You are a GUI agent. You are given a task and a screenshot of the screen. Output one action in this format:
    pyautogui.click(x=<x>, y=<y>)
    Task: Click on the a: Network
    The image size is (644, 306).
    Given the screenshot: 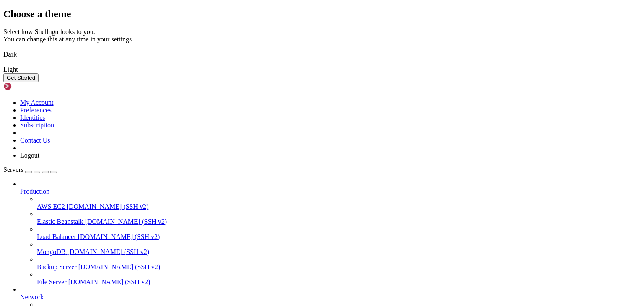 What is the action you would take?
    pyautogui.click(x=331, y=297)
    